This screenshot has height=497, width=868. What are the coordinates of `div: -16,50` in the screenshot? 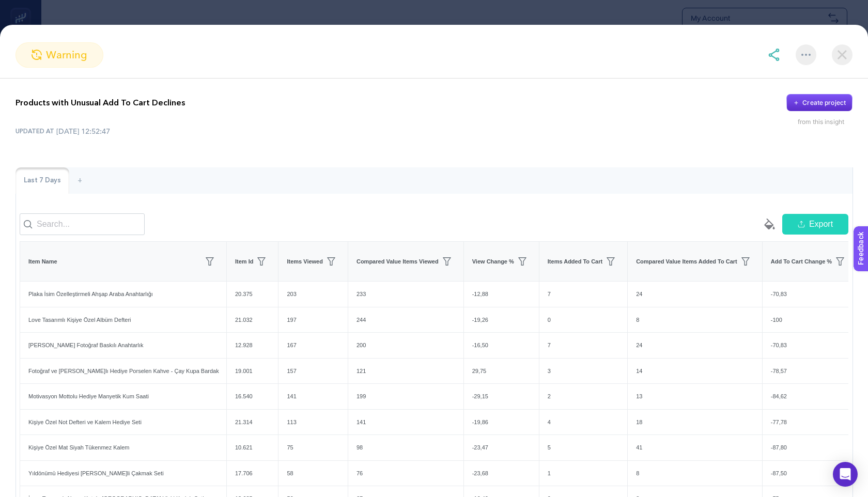 It's located at (501, 345).